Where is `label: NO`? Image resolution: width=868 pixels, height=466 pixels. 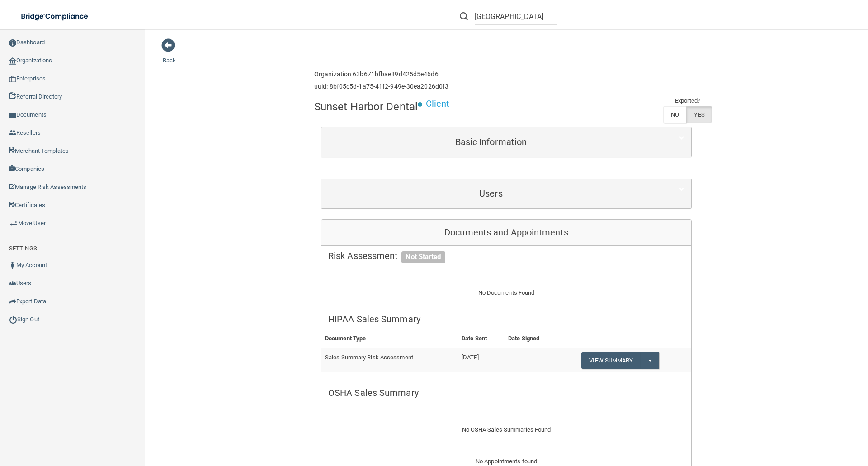
label: NO is located at coordinates (675, 114).